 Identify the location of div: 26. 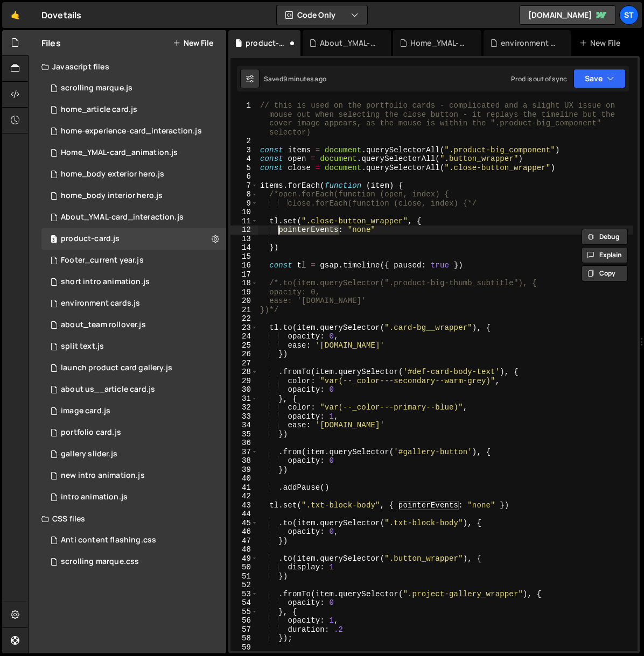
(244, 354).